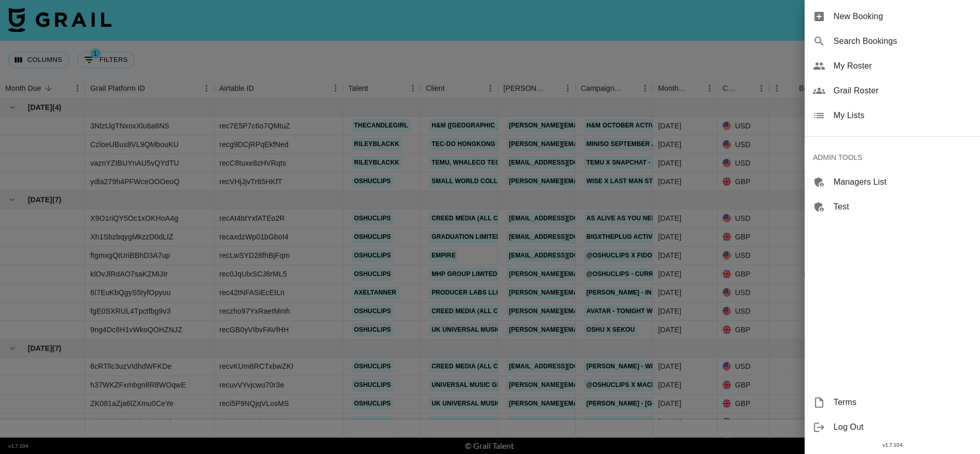  I want to click on div: v 1.7.104, so click(892, 445).